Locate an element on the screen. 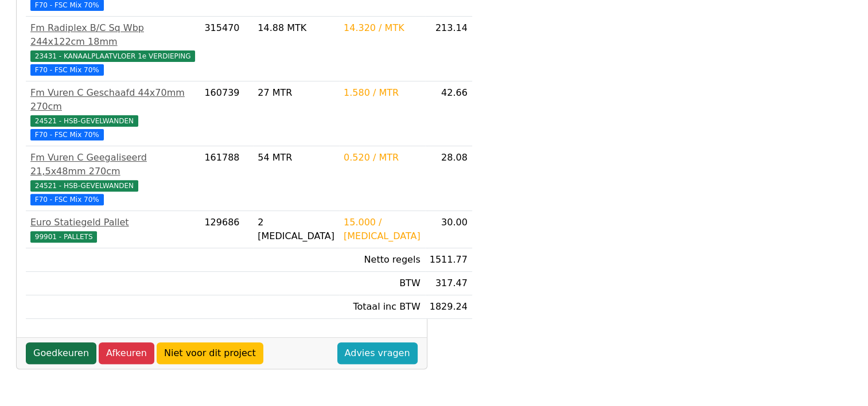 Image resolution: width=868 pixels, height=406 pixels. a: Fm Vuren C Geschaafd 44x70mm 270cm24521 - HSB-GEVELWANDEN F70 - FSC Mix 70% is located at coordinates (112, 114).